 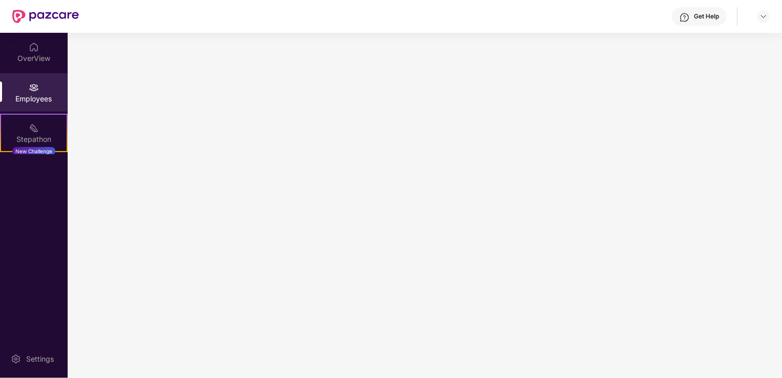 What do you see at coordinates (16, 359) in the screenshot?
I see `img: svg+xml;base64,PHN2ZyBpZD0iU2V0dGluZy0yMHgyMCIgeG1sbnM9Imh0dHA6Ly93d3cudzMub3JnLzIwMDAvc3ZnIiB3aW...` at bounding box center [16, 359].